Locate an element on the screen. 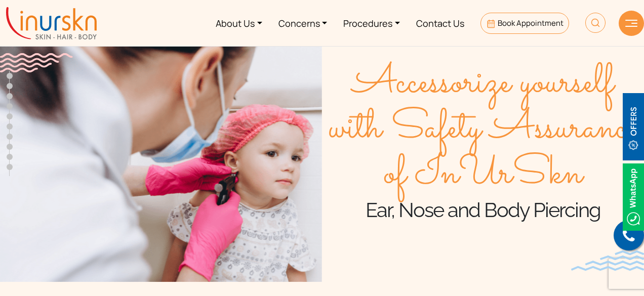  a: Concerns is located at coordinates (303, 23).